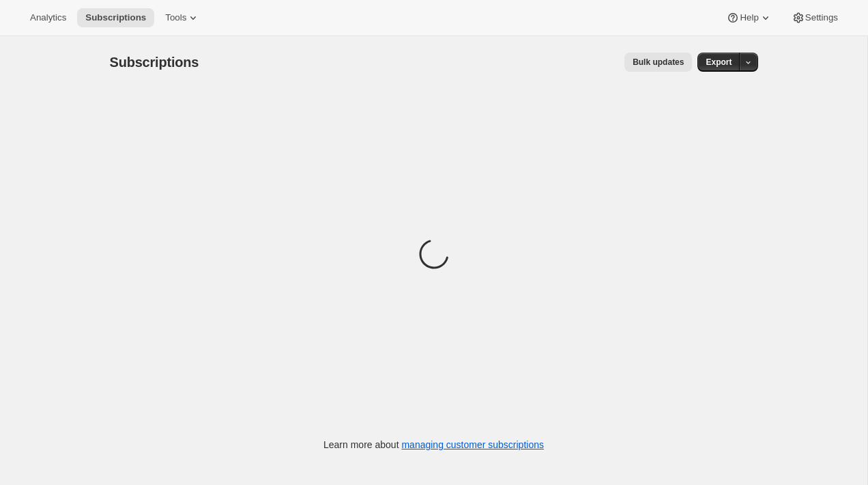  I want to click on button: Export, so click(718, 62).